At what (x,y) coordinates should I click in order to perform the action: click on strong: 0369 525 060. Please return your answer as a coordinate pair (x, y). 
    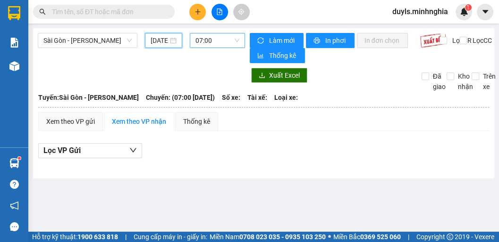
    Looking at the image, I should click on (380, 237).